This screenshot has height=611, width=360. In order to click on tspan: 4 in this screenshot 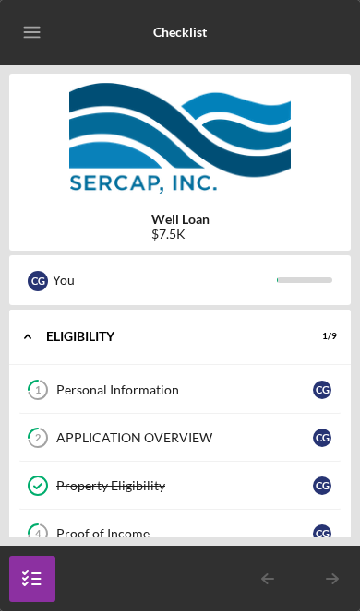, I will do `click(38, 534)`.